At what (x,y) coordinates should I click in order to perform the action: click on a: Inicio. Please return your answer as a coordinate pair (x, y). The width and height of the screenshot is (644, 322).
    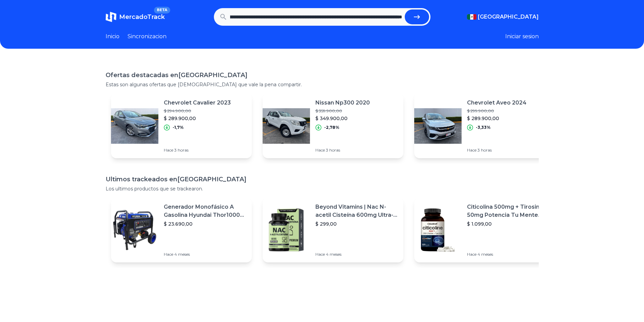
    Looking at the image, I should click on (112, 36).